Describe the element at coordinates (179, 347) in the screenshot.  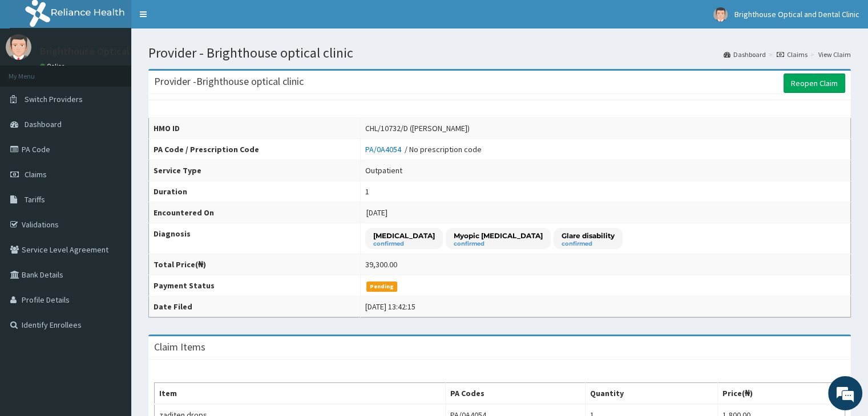
I see `h3: Claim Items` at that location.